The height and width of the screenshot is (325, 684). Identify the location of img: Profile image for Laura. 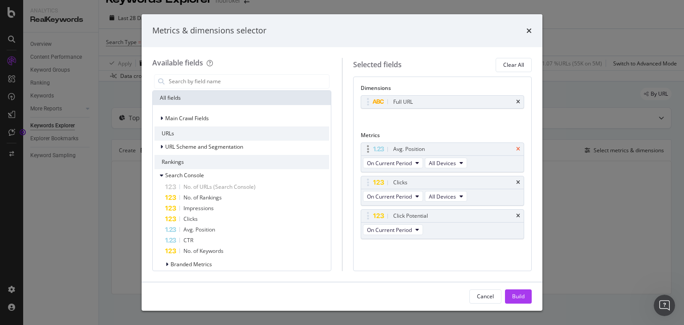
(33, 12).